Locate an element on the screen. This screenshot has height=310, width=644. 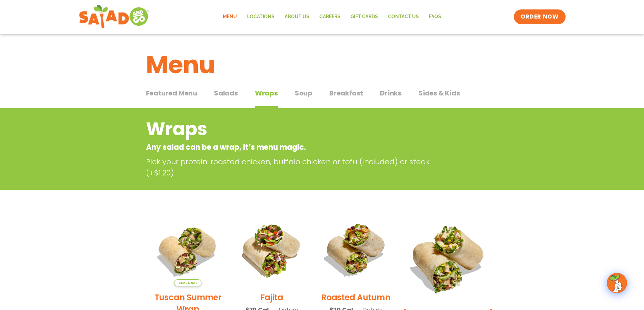
img: Product photo for Fajita Wrap is located at coordinates (272, 250).